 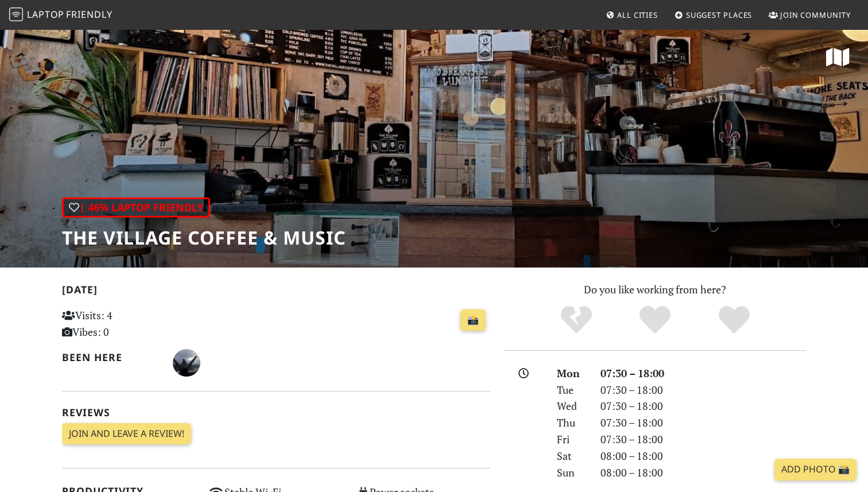 I want to click on div: Thu, so click(x=572, y=423).